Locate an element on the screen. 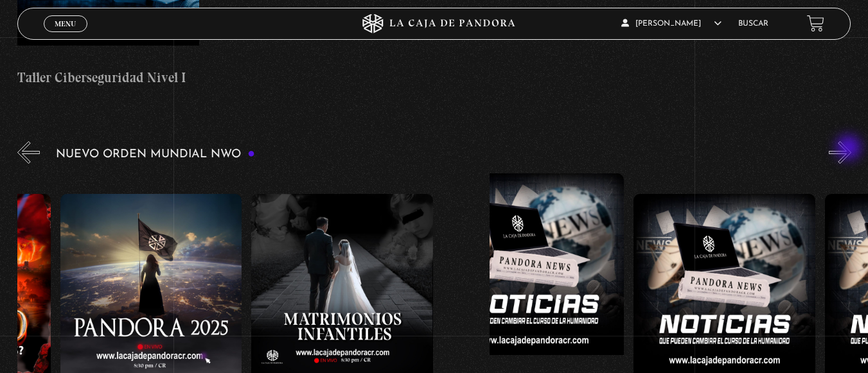  span: Menu is located at coordinates (65, 24).